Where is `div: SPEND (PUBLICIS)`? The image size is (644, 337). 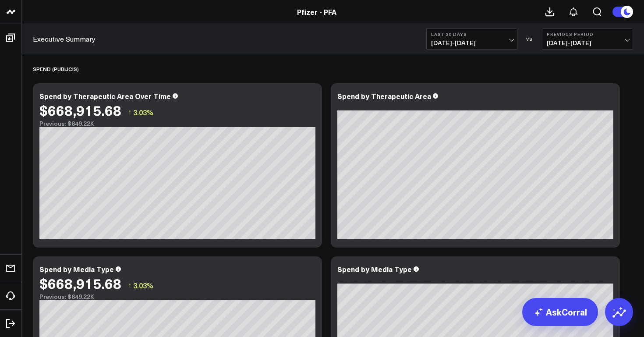 div: SPEND (PUBLICIS) is located at coordinates (55, 69).